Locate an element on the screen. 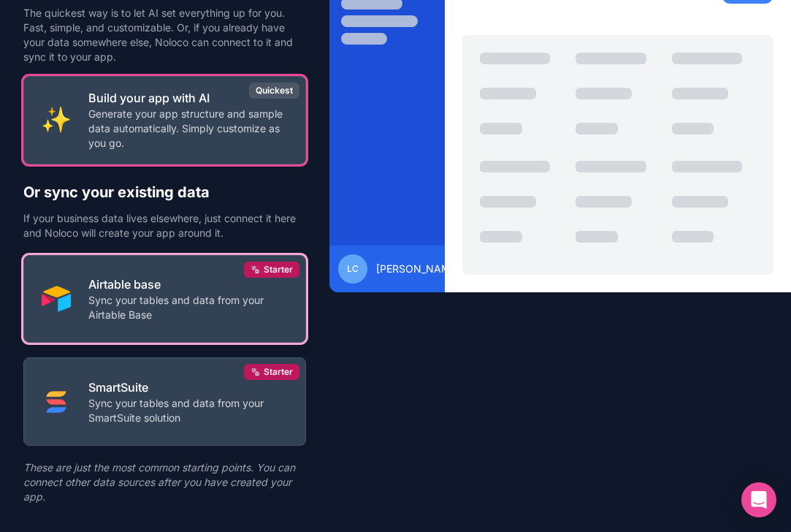 This screenshot has width=791, height=532. p: Sync your tables and data from your SmartSuite solution is located at coordinates (188, 411).